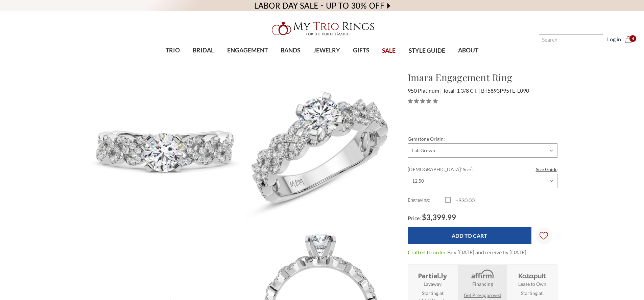  What do you see at coordinates (633, 39) in the screenshot?
I see `span: 4` at bounding box center [633, 39].